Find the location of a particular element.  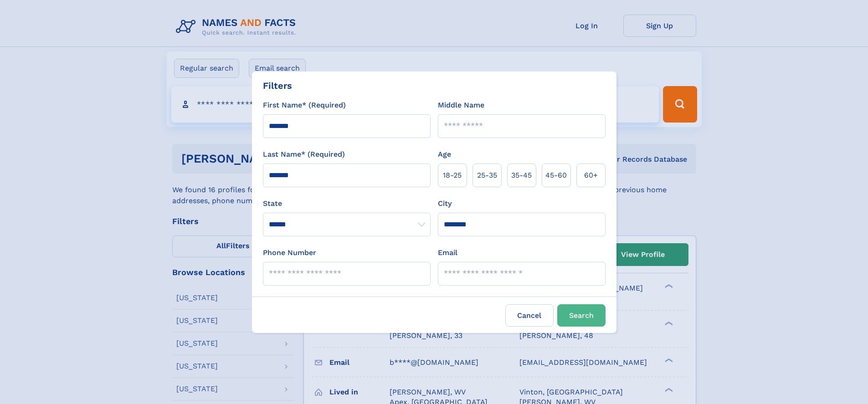

div: Filters is located at coordinates (278, 86).